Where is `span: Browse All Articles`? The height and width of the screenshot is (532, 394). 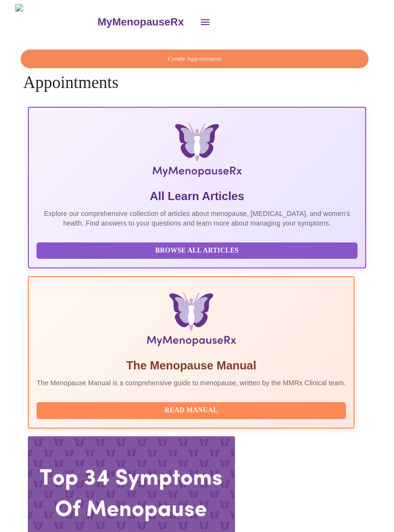
span: Browse All Articles is located at coordinates (197, 251).